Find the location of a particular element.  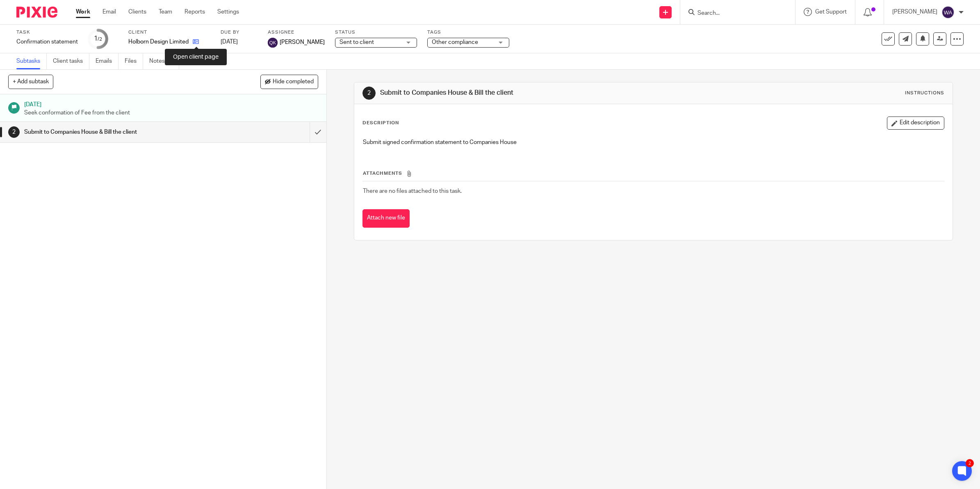

a: Reports is located at coordinates (195, 12).